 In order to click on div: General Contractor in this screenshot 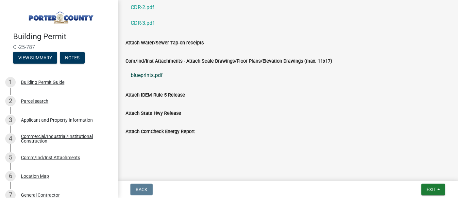, I will do `click(40, 195)`.